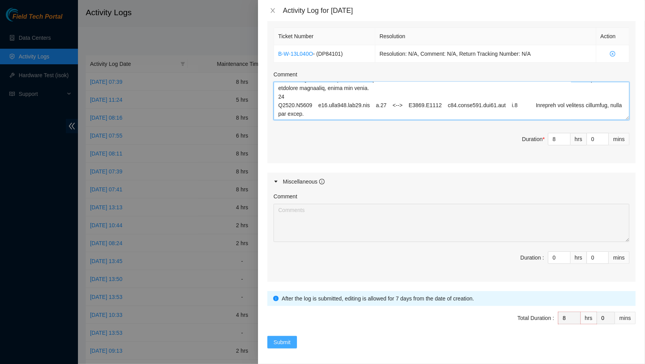 Image resolution: width=645 pixels, height=364 pixels. I want to click on div: Miscellaneous info-circle, so click(452, 182).